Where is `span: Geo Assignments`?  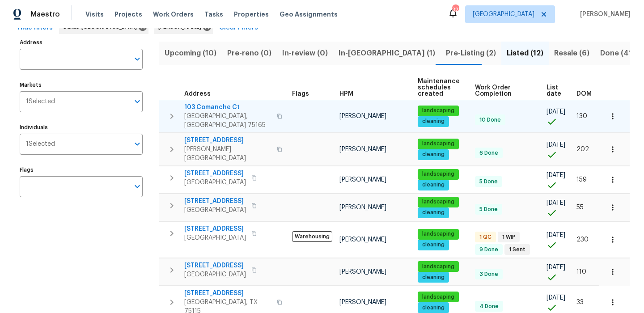 span: Geo Assignments is located at coordinates (308, 14).